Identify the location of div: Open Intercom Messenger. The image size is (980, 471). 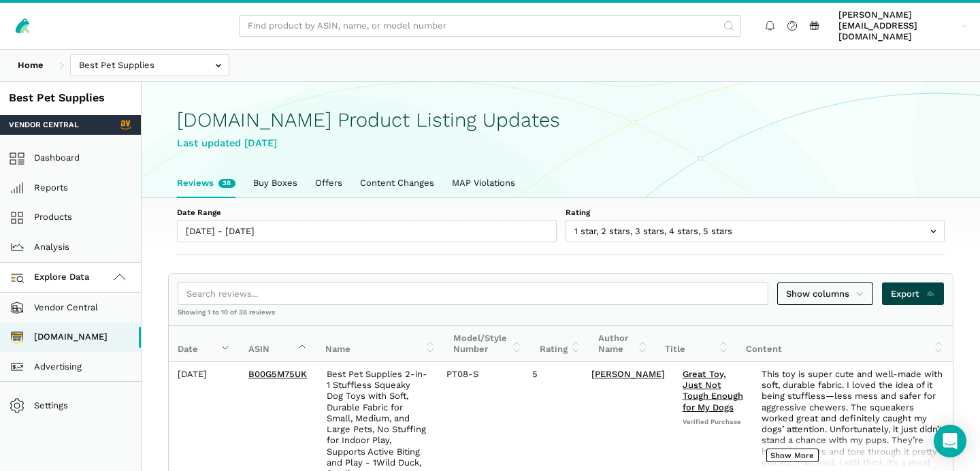
(949, 441).